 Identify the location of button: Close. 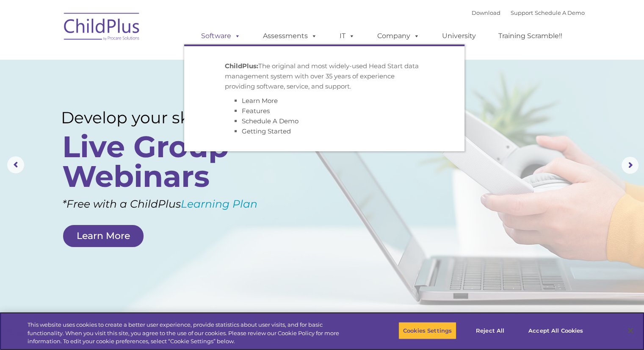
(631, 330).